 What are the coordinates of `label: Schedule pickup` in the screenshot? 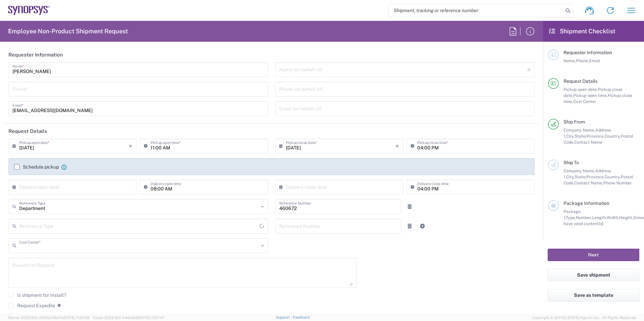 It's located at (36, 167).